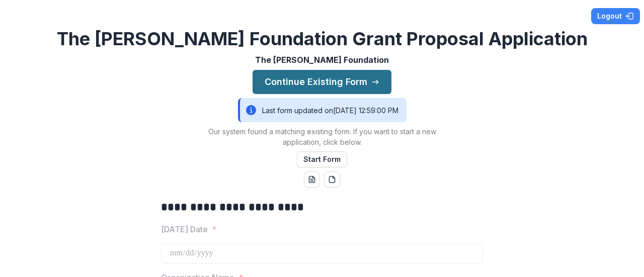 Image resolution: width=644 pixels, height=277 pixels. I want to click on button: Logout, so click(615, 16).